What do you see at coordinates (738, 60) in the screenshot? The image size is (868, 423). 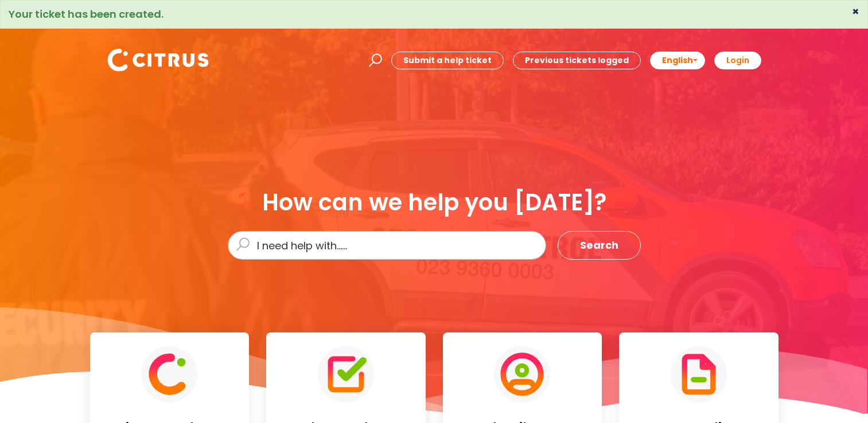 I see `b: Login` at bounding box center [738, 60].